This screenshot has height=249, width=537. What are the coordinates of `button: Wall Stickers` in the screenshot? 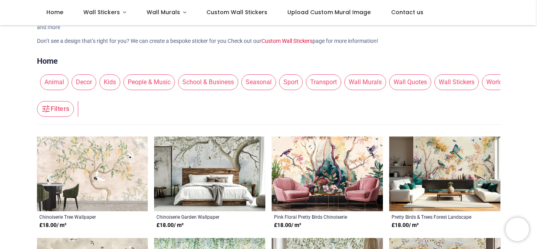 It's located at (455, 82).